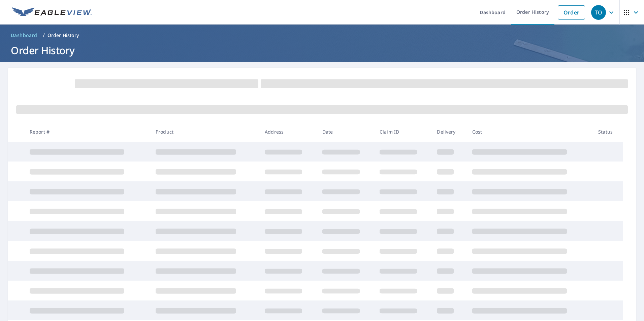 The image size is (644, 321). I want to click on div: TO, so click(598, 13).